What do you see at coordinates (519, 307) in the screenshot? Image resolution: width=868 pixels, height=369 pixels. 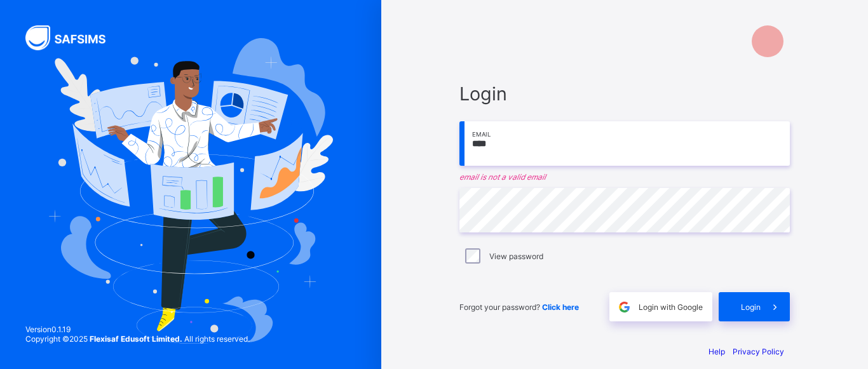 I see `span: Forgot your password?` at bounding box center [519, 307].